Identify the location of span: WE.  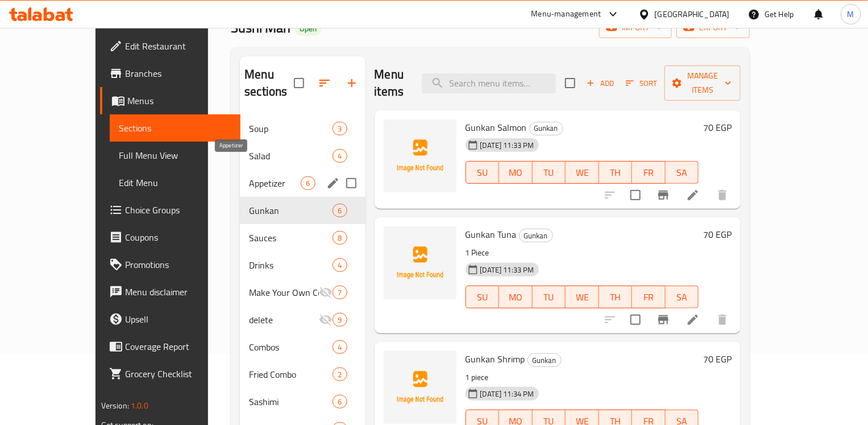
(582, 172).